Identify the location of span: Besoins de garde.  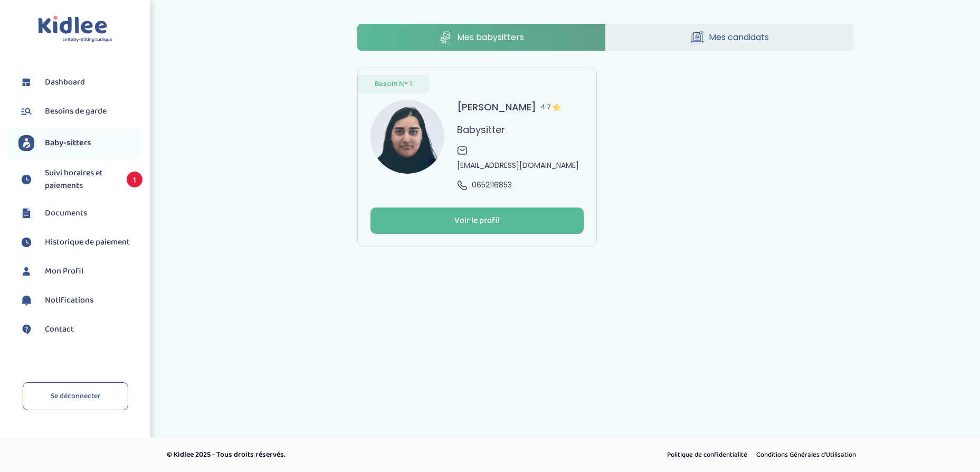
(76, 112).